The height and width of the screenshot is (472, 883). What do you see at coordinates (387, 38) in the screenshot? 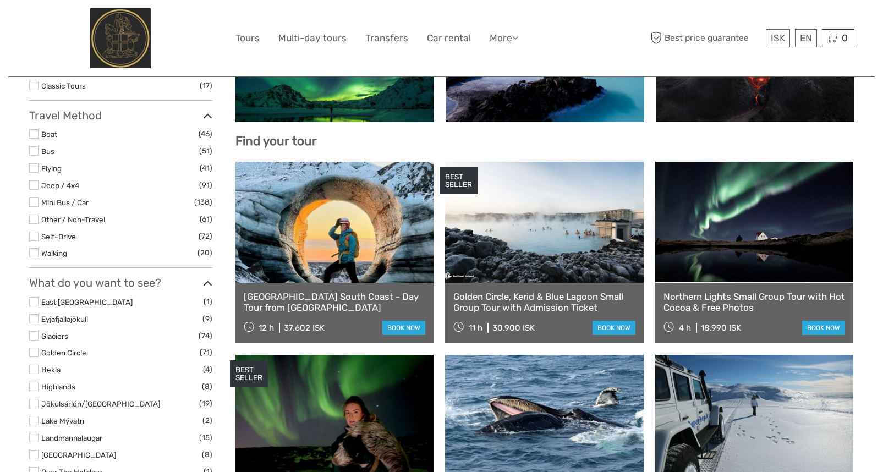
I see `a: Transfers` at bounding box center [387, 38].